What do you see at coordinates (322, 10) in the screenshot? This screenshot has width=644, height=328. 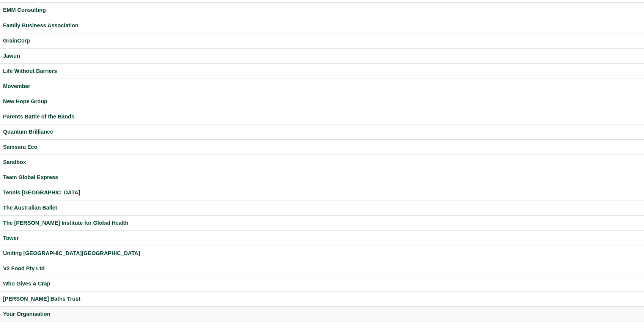 I see `div: EMM Consulting` at bounding box center [322, 10].